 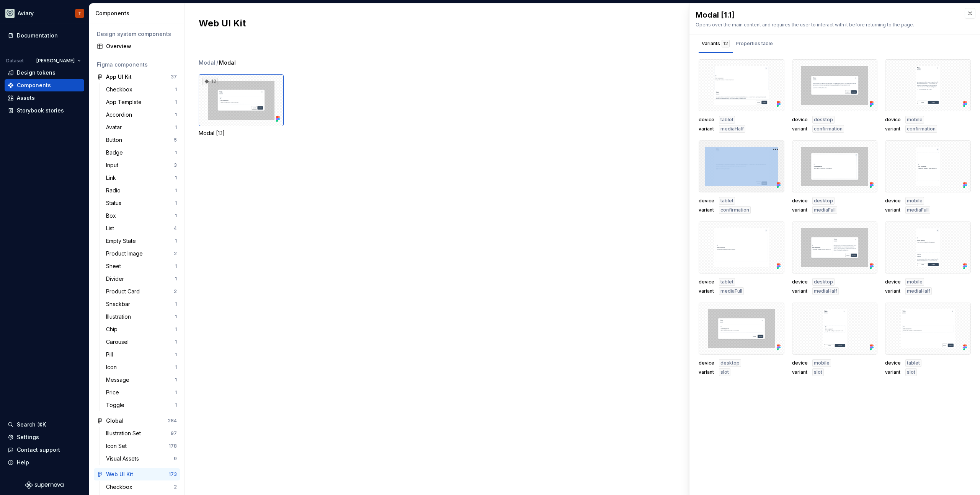 I want to click on div: T, so click(x=79, y=14).